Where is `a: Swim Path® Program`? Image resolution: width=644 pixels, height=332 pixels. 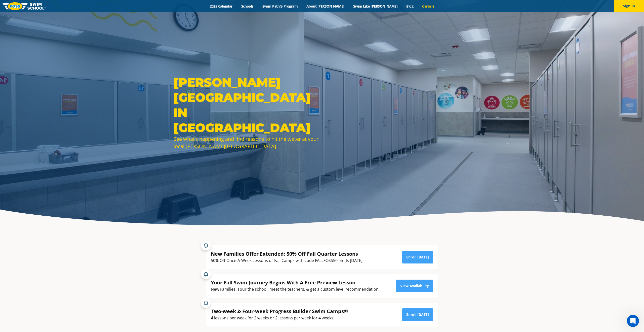
a: Swim Path® Program is located at coordinates (280, 6).